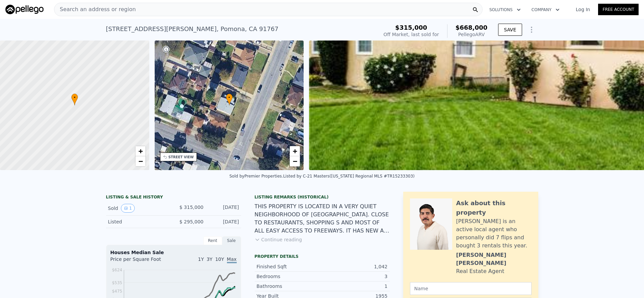  I want to click on a: Log In, so click(583, 9).